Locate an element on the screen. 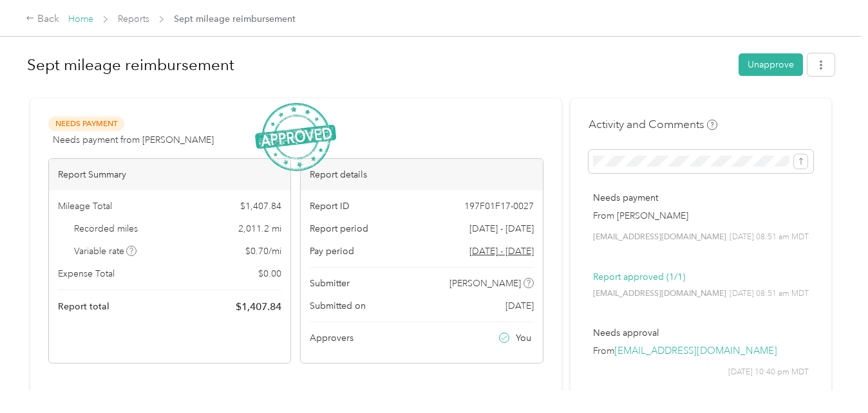  div: Report details is located at coordinates (421, 174).